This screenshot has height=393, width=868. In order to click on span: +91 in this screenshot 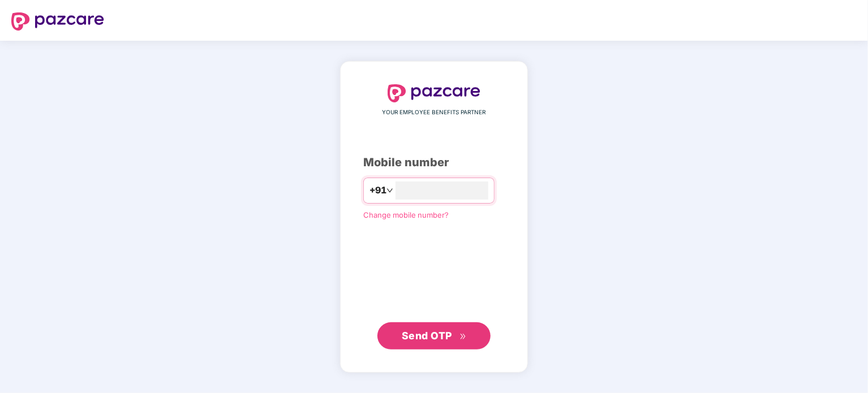, I will do `click(378, 190)`.